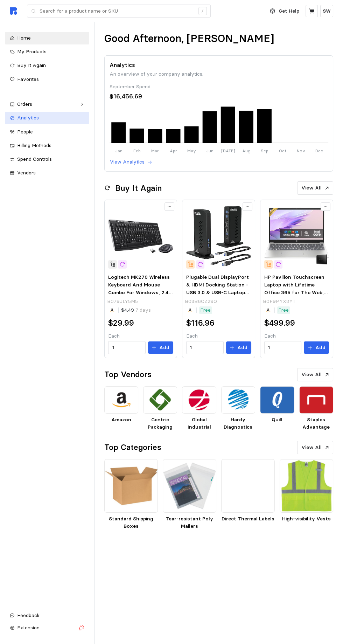 The image size is (343, 644). Describe the element at coordinates (289, 11) in the screenshot. I see `p: Get Help` at that location.